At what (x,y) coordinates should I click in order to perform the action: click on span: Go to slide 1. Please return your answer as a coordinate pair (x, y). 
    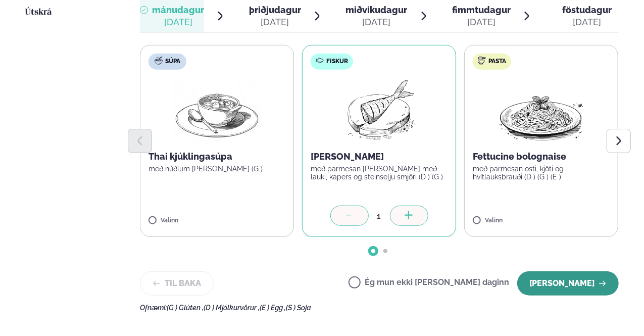
    Looking at the image, I should click on (373, 252).